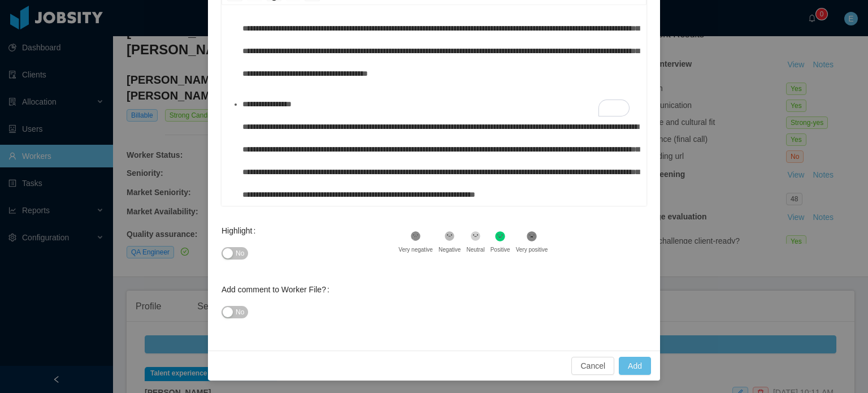  Describe the element at coordinates (635, 366) in the screenshot. I see `button: Add` at that location.